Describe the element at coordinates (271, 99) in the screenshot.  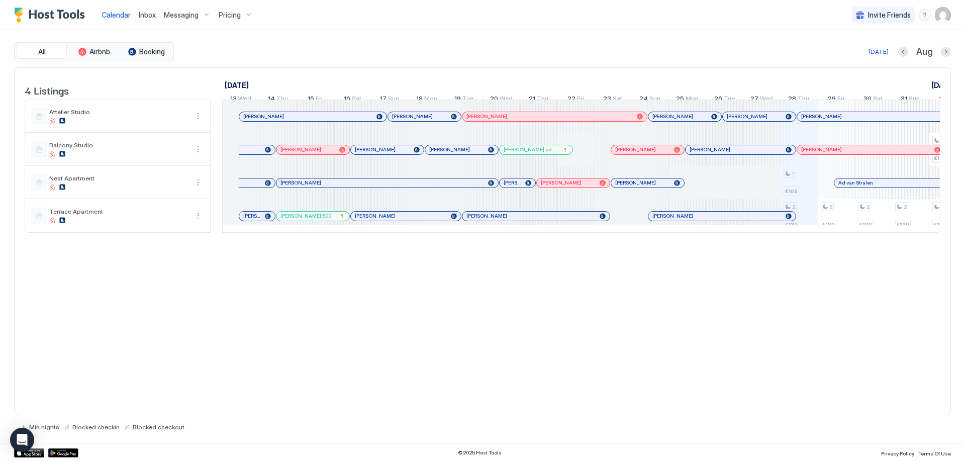
I see `span: 14` at that location.